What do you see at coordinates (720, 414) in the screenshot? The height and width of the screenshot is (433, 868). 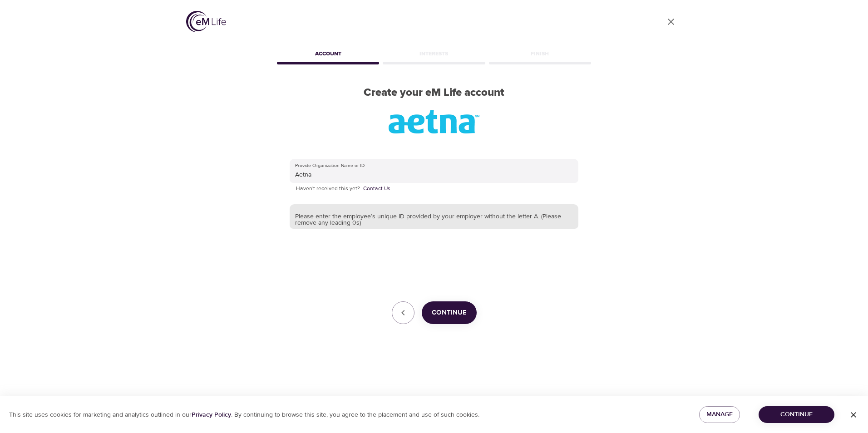 I see `button: Manage` at bounding box center [720, 414].